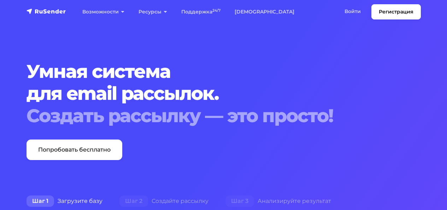  I want to click on a: Ресурсы, so click(153, 12).